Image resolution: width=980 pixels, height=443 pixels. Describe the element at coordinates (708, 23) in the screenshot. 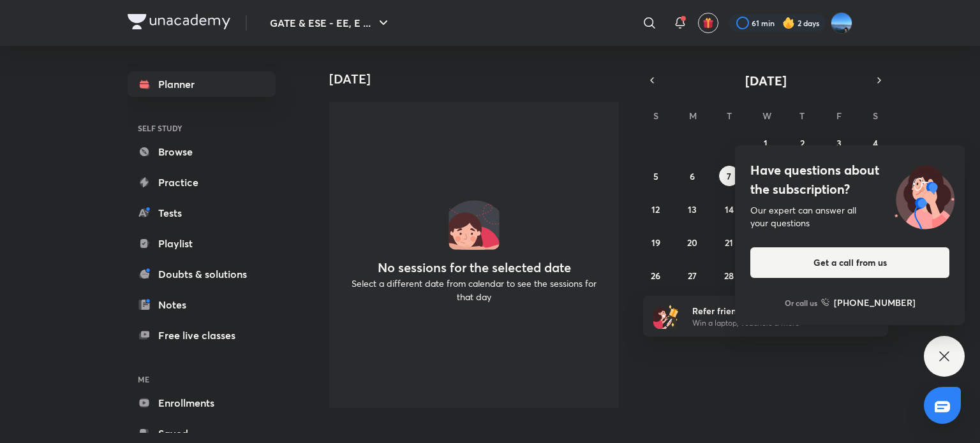

I see `img: avatar` at that location.